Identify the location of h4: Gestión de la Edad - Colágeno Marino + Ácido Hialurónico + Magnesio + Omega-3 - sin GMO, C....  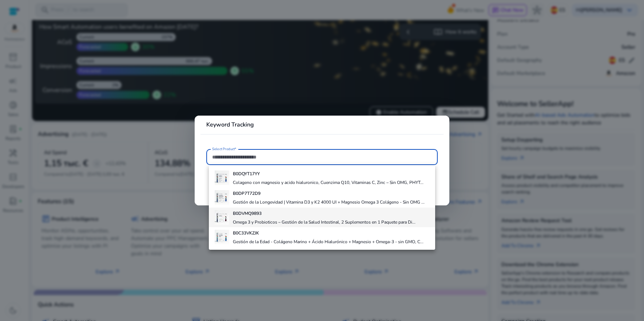
(328, 242).